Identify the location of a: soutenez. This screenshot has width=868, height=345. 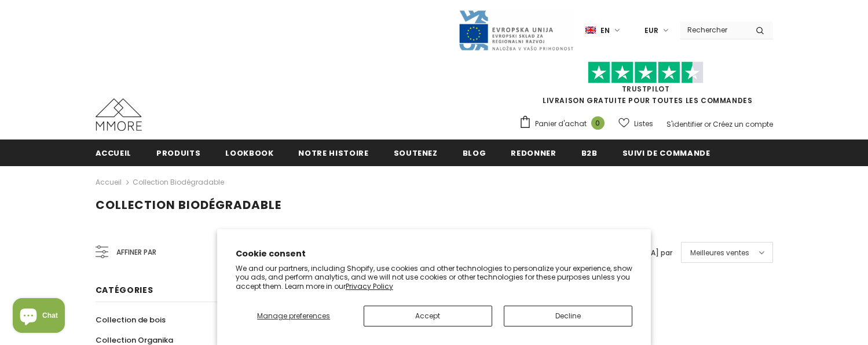
(416, 152).